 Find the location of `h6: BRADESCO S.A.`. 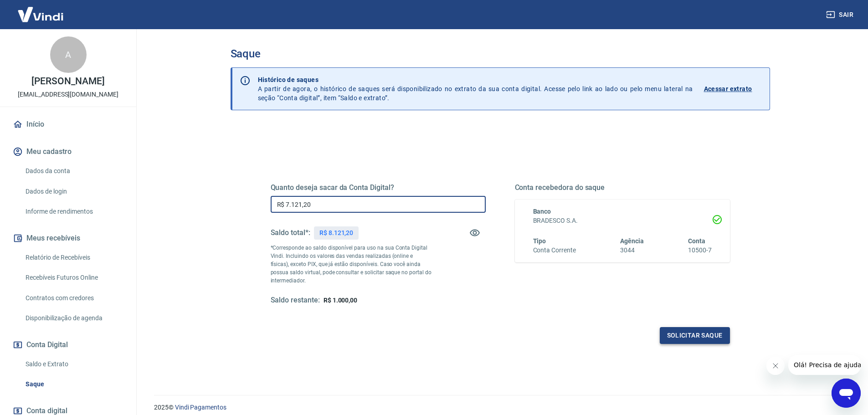

h6: BRADESCO S.A. is located at coordinates (622, 220).